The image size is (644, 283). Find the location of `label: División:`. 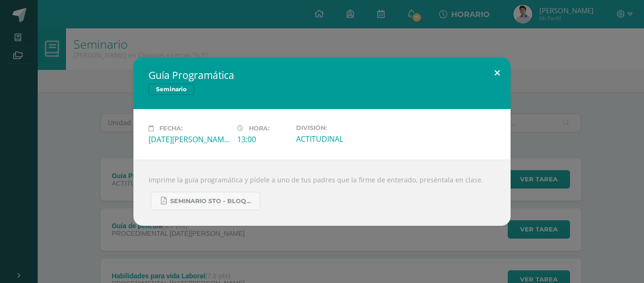

label: División: is located at coordinates (337, 128).